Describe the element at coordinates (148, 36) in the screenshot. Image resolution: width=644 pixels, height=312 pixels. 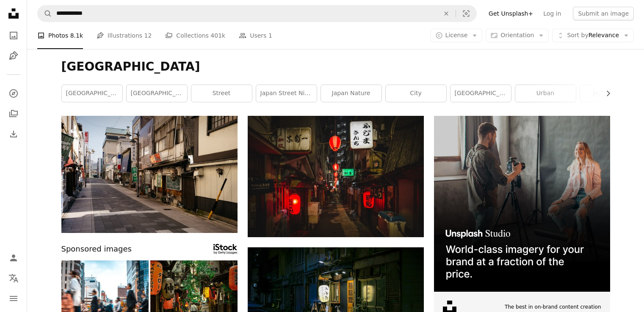
I see `span: 12` at that location.